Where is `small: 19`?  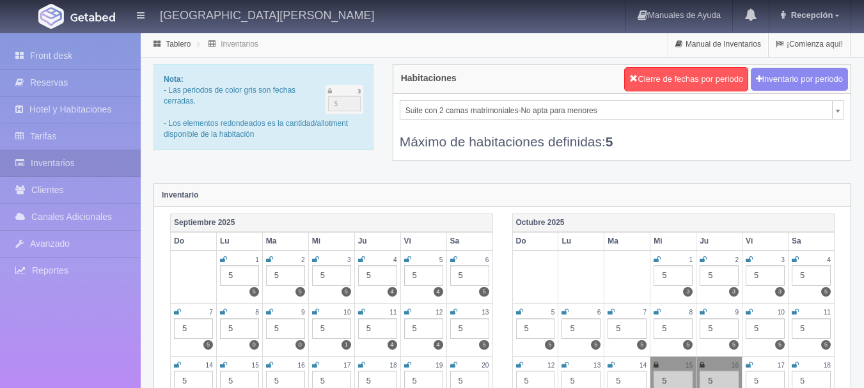 small: 19 is located at coordinates (439, 365).